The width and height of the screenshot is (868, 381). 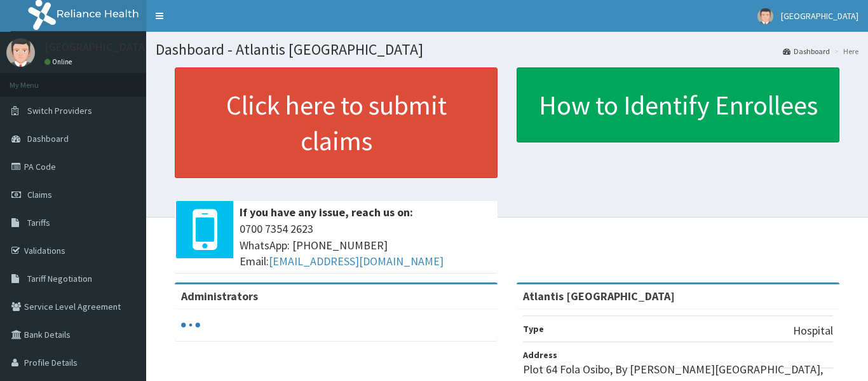 What do you see at coordinates (336, 123) in the screenshot?
I see `a: Click here to submit claims` at bounding box center [336, 123].